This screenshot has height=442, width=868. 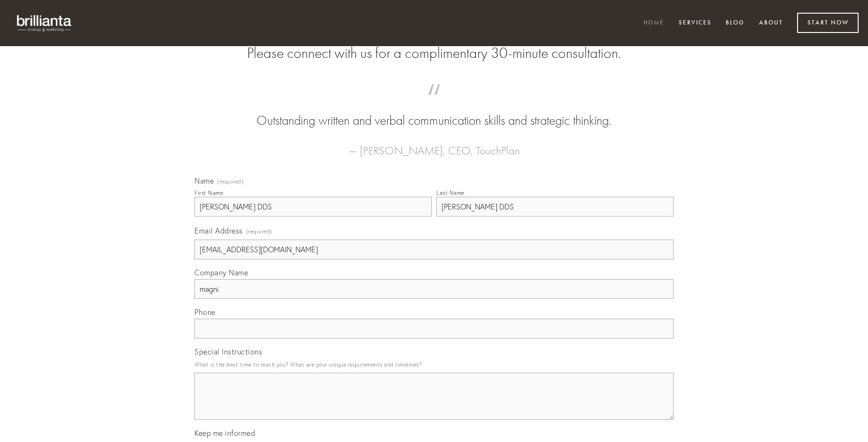 I want to click on span: Email Address, so click(x=219, y=231).